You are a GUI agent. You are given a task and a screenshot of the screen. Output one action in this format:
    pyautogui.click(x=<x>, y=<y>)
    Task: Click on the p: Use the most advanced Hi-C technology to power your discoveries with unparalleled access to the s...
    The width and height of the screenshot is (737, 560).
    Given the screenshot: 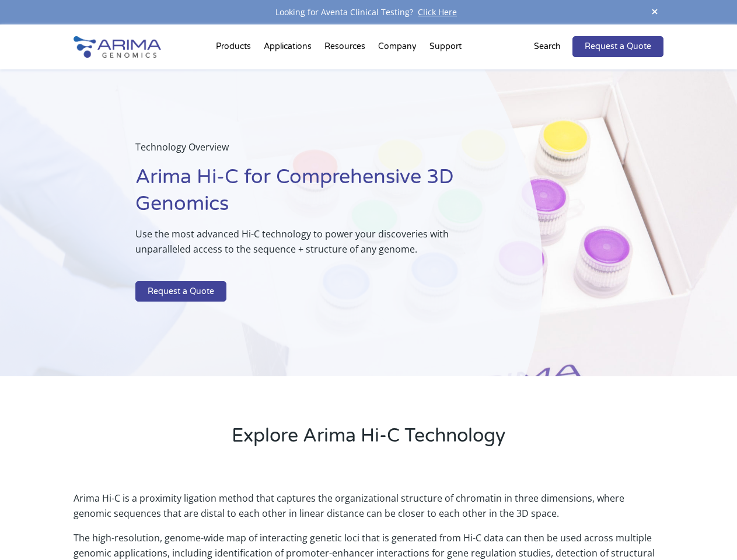 What is the action you would take?
    pyautogui.click(x=309, y=246)
    